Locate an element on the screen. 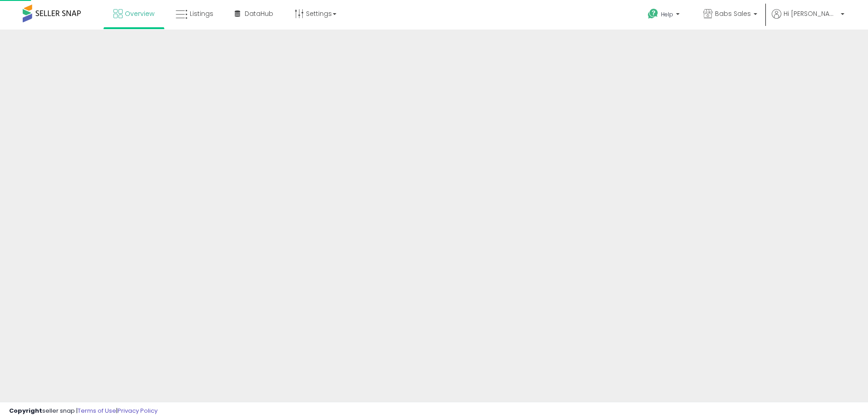 This screenshot has height=420, width=868. span: Help is located at coordinates (667, 14).